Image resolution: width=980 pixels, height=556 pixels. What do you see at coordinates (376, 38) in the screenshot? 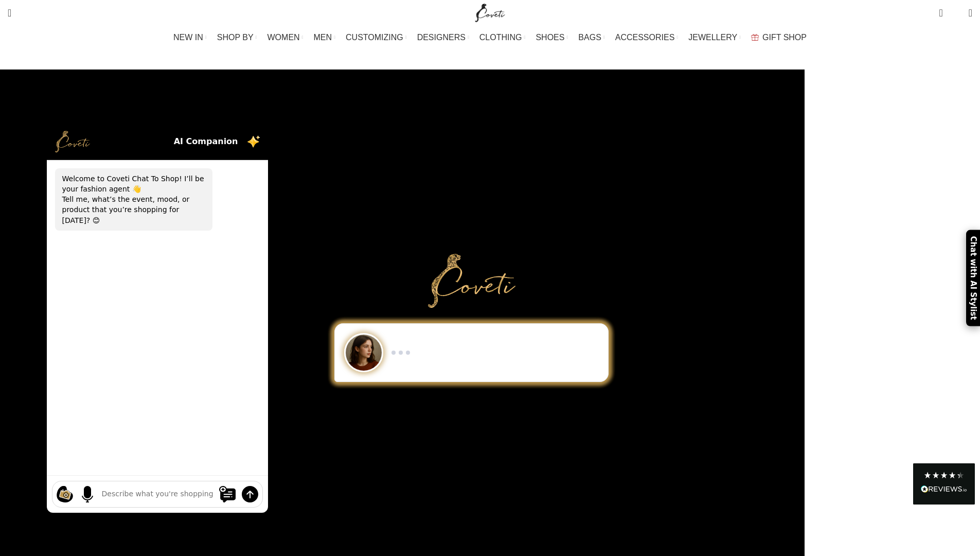
I see `a: CUSTOMIZING` at bounding box center [376, 38].